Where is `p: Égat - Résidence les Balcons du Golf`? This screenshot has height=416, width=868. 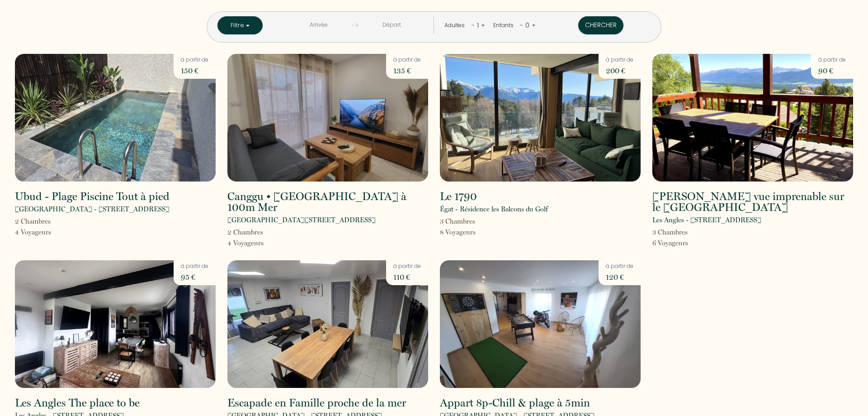 p: Égat - Résidence les Balcons du Golf is located at coordinates (494, 209).